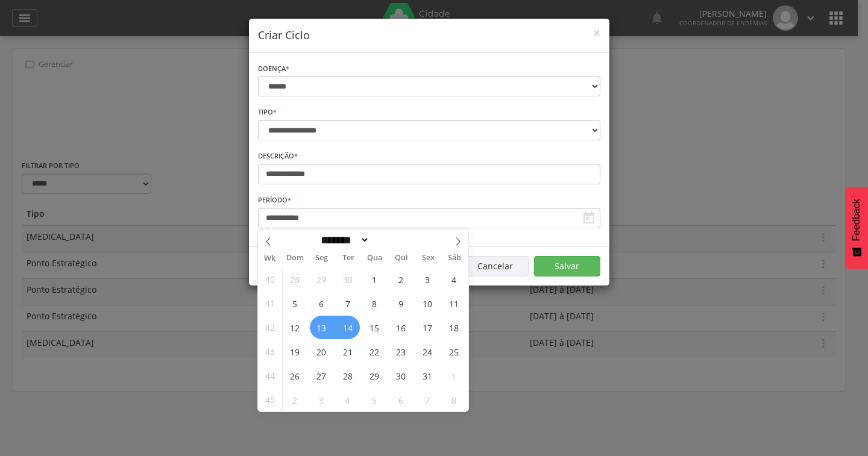 The width and height of the screenshot is (868, 456). I want to click on button: Cancelar, so click(495, 267).